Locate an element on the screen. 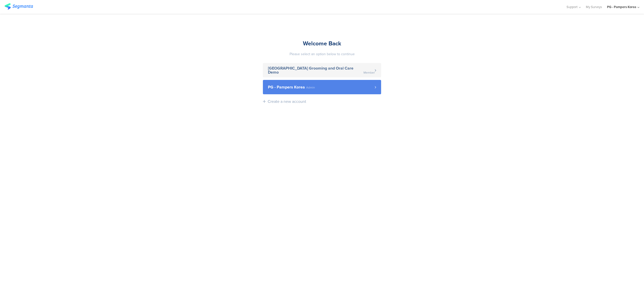 The image size is (644, 306). span: PG - Pampers Korea is located at coordinates (286, 87).